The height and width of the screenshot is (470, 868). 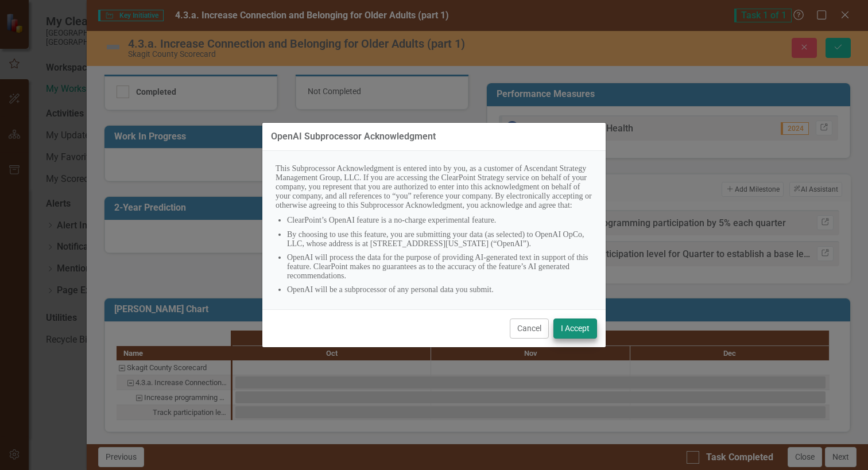 I want to click on button: I Accept, so click(x=576, y=329).